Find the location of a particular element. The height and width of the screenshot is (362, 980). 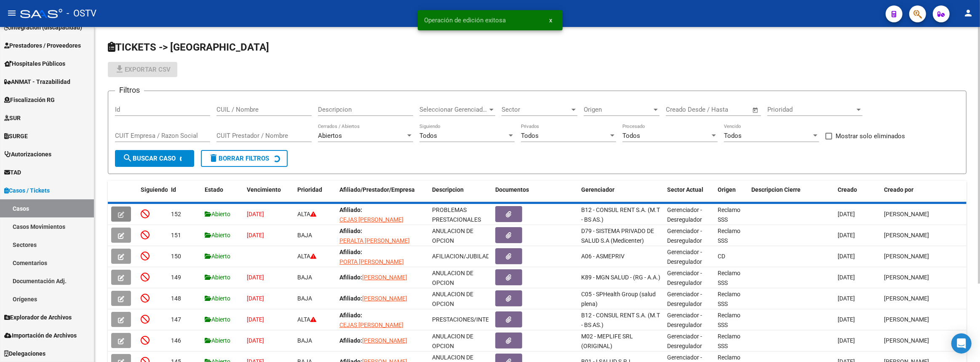

span: Origen is located at coordinates (727, 189).